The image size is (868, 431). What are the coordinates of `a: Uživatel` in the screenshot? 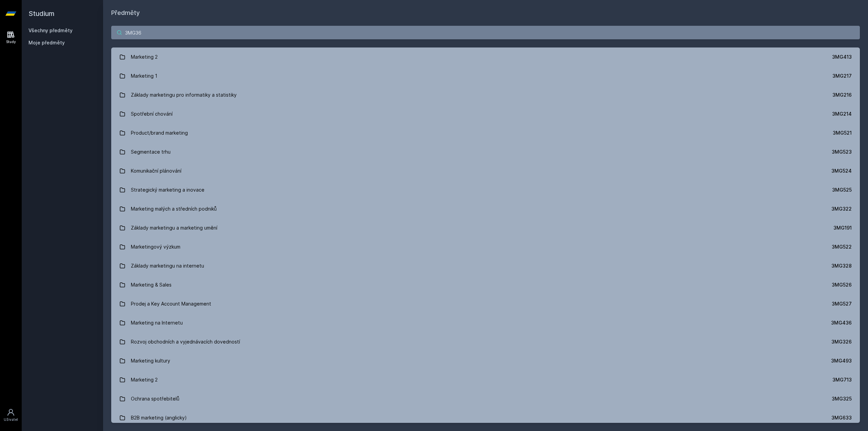 It's located at (11, 415).